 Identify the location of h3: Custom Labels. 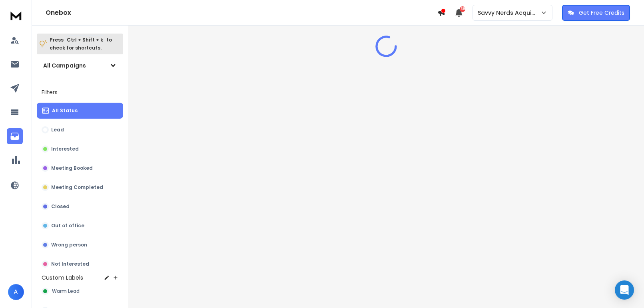
(63, 278).